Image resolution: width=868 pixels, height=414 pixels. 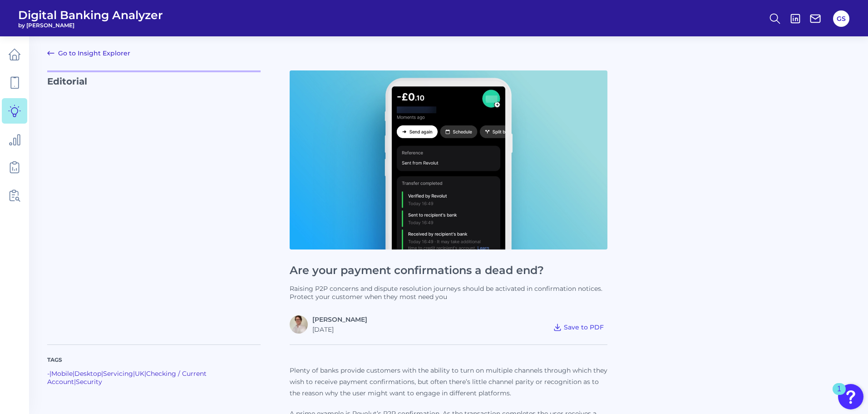 I want to click on a: Servicing, so click(x=118, y=373).